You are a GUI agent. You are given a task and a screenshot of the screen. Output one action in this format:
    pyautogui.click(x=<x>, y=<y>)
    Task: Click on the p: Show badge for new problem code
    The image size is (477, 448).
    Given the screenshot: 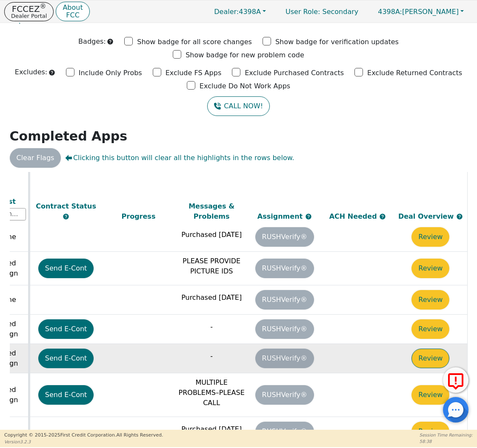 What is the action you would take?
    pyautogui.click(x=244, y=55)
    